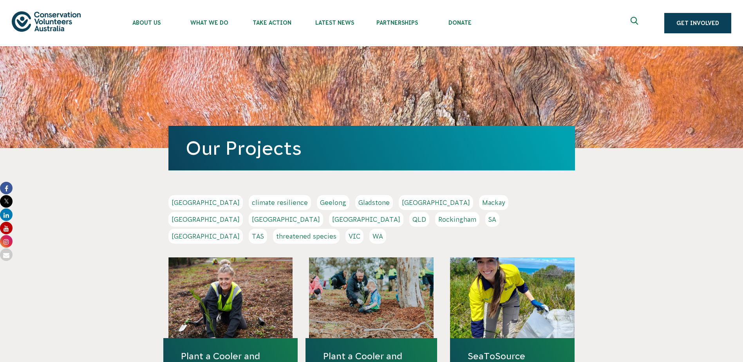 This screenshot has width=743, height=362. What do you see at coordinates (635, 23) in the screenshot?
I see `button: Expand search box Close search box` at bounding box center [635, 23].